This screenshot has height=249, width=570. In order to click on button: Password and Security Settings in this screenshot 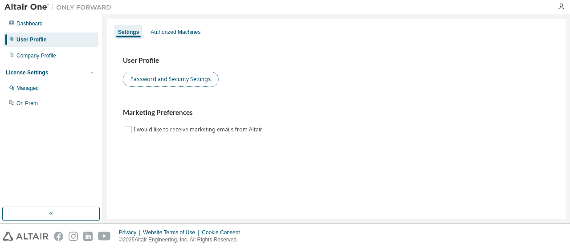, I will do `click(171, 79)`.